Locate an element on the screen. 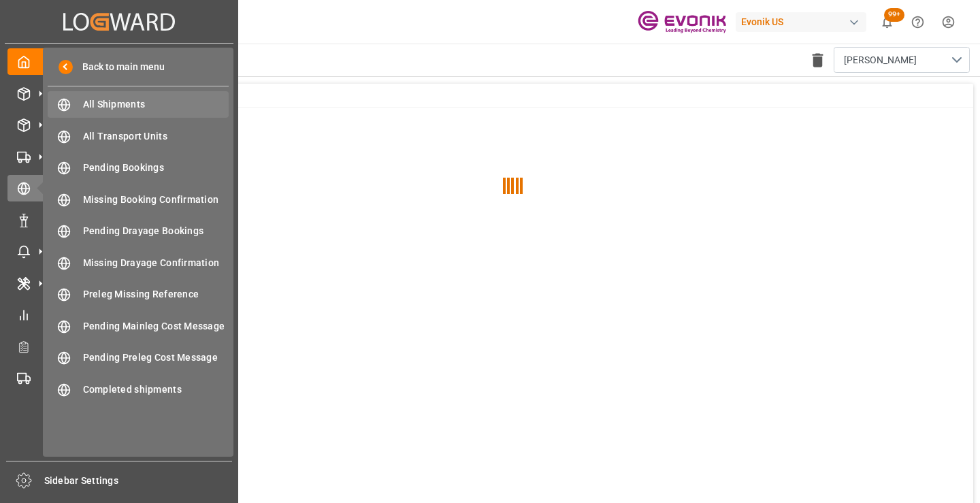 The height and width of the screenshot is (503, 980). span: Missing Drayage Confirmation is located at coordinates (156, 262).